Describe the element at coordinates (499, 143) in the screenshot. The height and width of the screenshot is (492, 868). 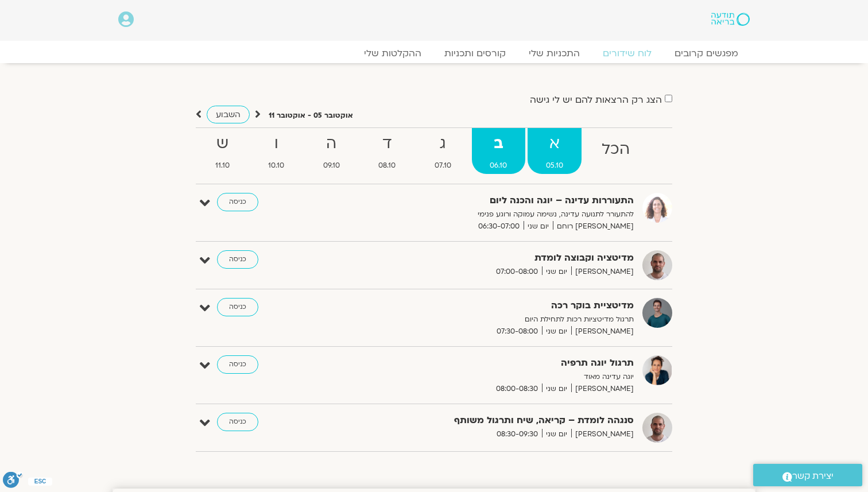
I see `strong: ב` at that location.